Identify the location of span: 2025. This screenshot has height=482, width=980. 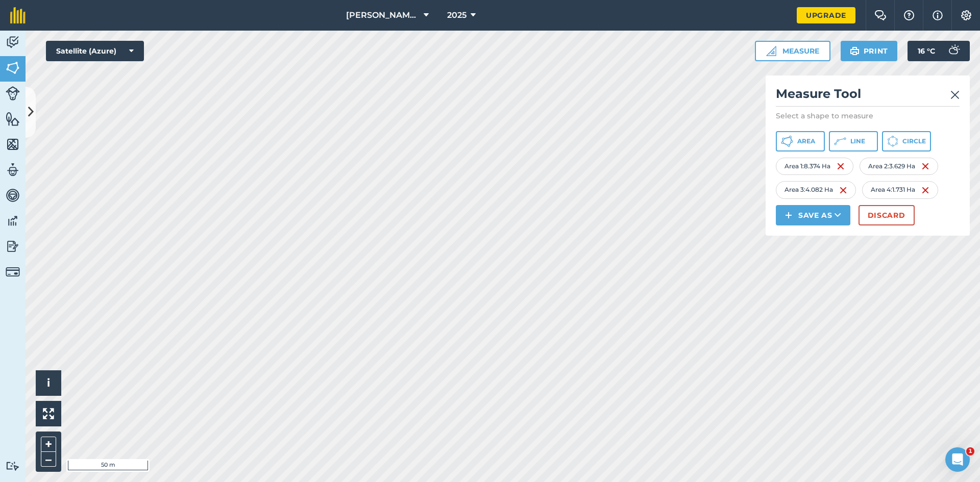
(457, 15).